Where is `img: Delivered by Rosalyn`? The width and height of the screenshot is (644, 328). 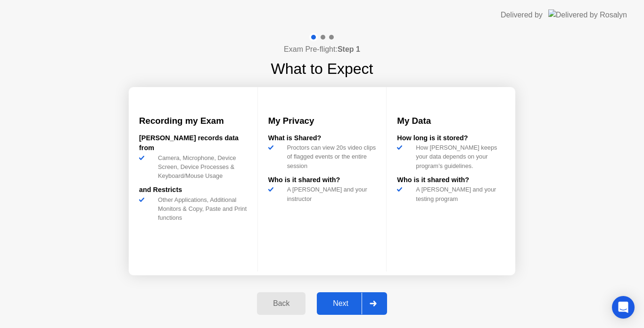 img: Delivered by Rosalyn is located at coordinates (587, 14).